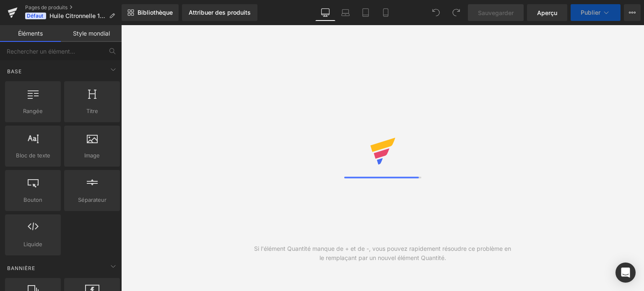 The image size is (644, 291). What do you see at coordinates (92, 200) in the screenshot?
I see `font: Séparateur` at bounding box center [92, 200].